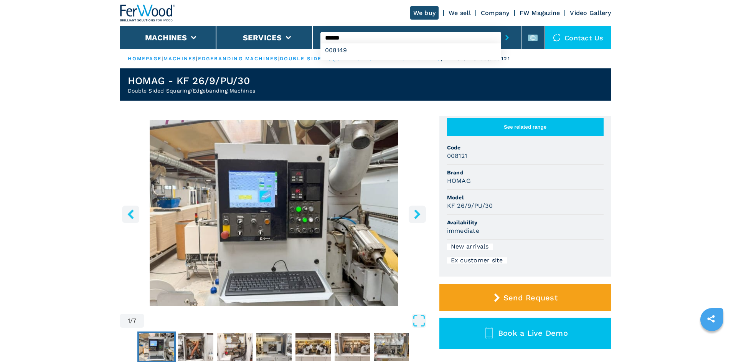 The width and height of the screenshot is (731, 363). Describe the element at coordinates (352, 347) in the screenshot. I see `button: Go to Slide 6` at that location.